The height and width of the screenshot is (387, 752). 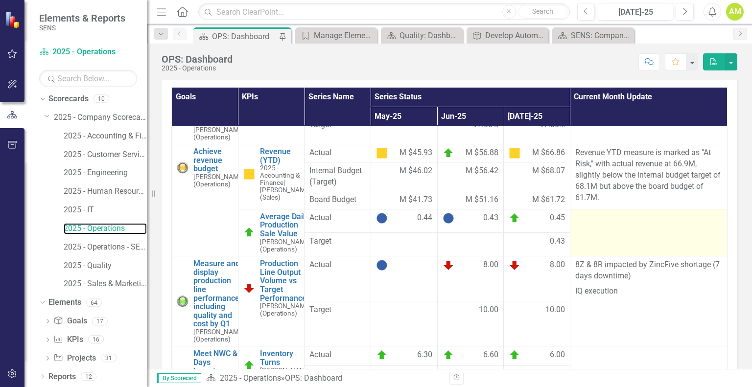 I want to click on div: AM, so click(x=735, y=12).